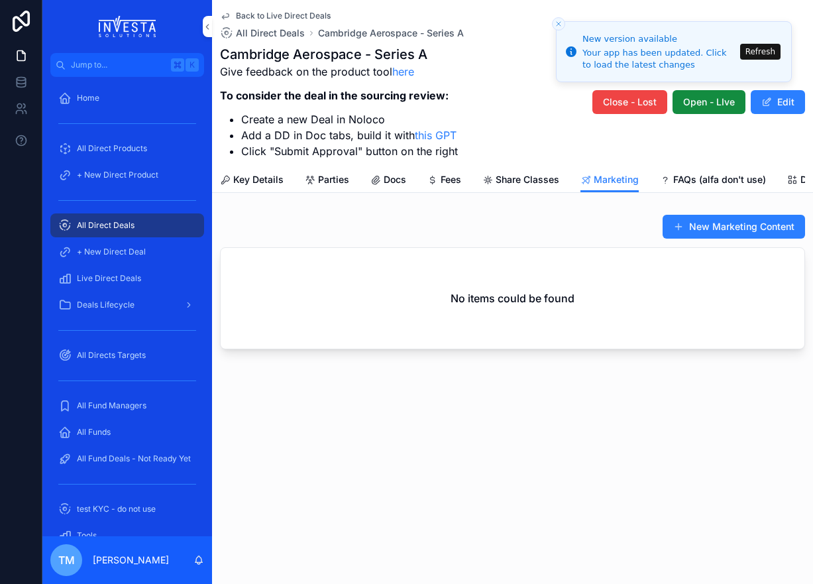 This screenshot has width=813, height=584. Describe the element at coordinates (109, 278) in the screenshot. I see `span: Live Direct Deals` at that location.